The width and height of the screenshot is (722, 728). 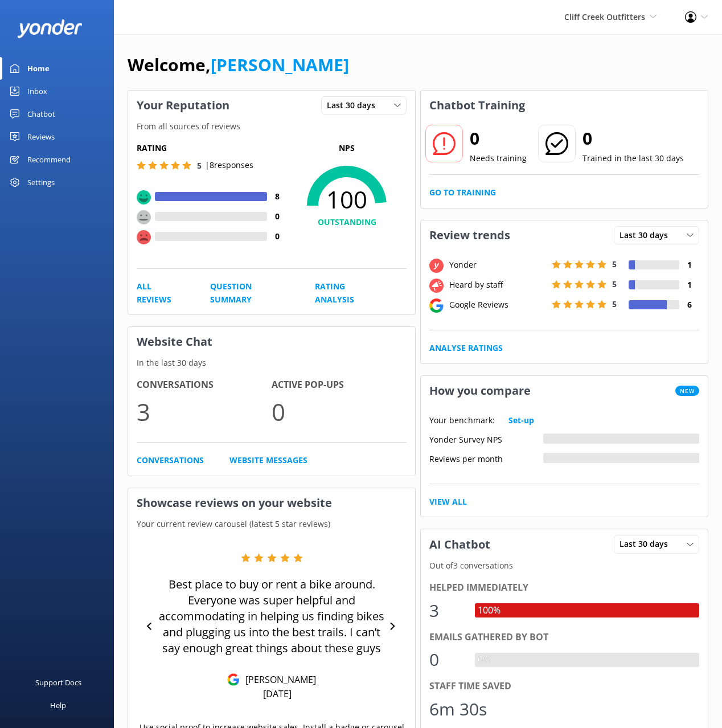 I want to click on h4: 6, so click(x=689, y=305).